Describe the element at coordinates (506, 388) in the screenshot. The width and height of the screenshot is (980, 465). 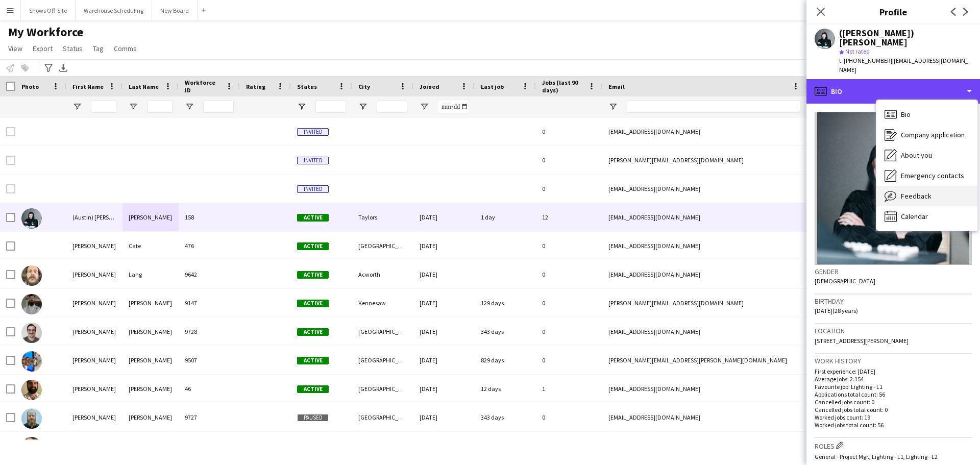
I see `div: 12 days` at that location.